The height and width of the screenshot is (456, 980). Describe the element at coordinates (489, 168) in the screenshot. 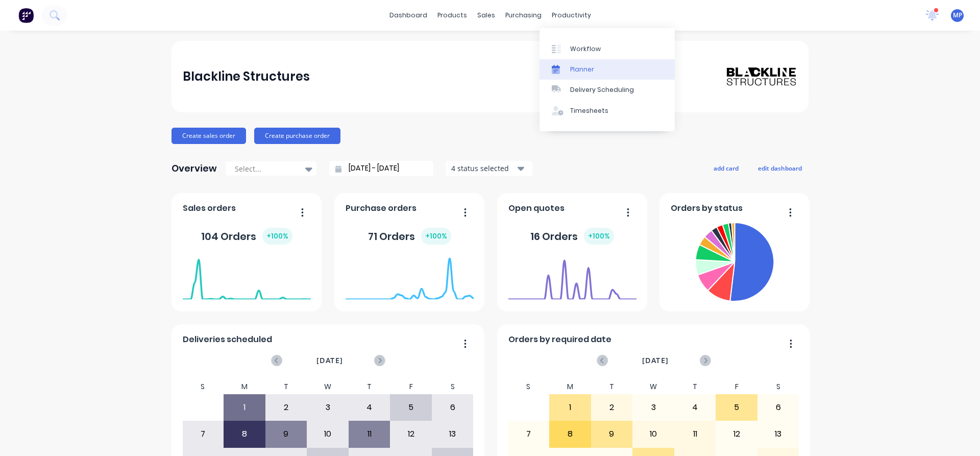

I see `button: 4 status selected` at that location.